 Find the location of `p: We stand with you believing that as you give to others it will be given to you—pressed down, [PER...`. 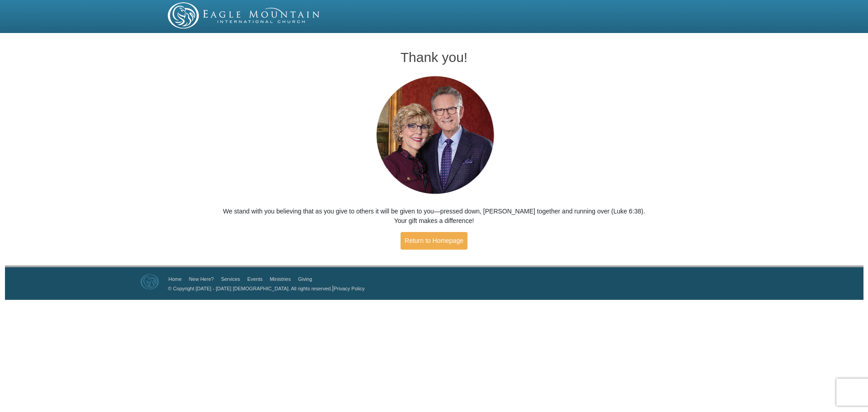

p: We stand with you believing that as you give to others it will be given to you—pressed down, [PER... is located at coordinates (434, 216).